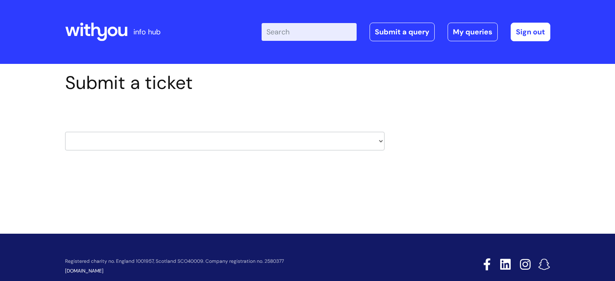 Image resolution: width=615 pixels, height=281 pixels. What do you see at coordinates (531, 32) in the screenshot?
I see `a: Sign out` at bounding box center [531, 32].